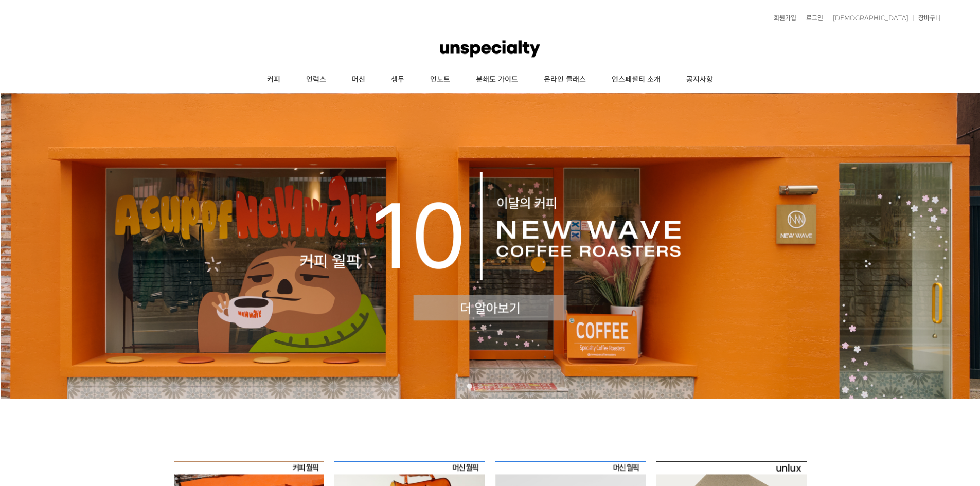  What do you see at coordinates (316, 80) in the screenshot?
I see `a: 언럭스` at bounding box center [316, 80].